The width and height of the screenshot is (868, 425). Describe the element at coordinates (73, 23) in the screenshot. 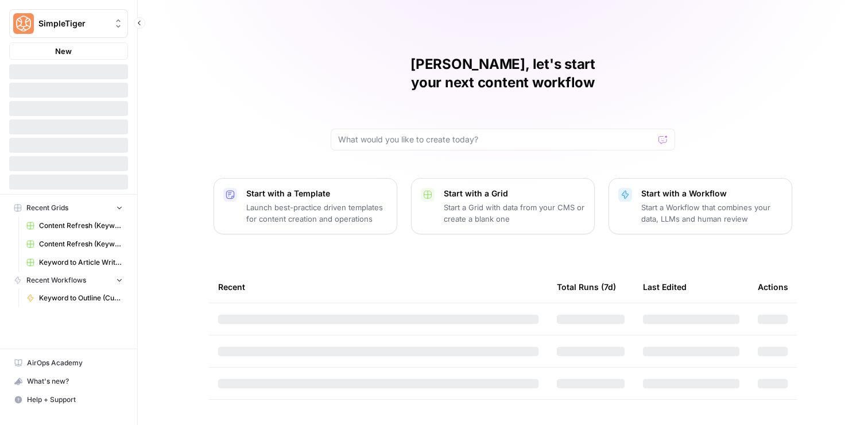

I see `span: SimpleTiger` at that location.